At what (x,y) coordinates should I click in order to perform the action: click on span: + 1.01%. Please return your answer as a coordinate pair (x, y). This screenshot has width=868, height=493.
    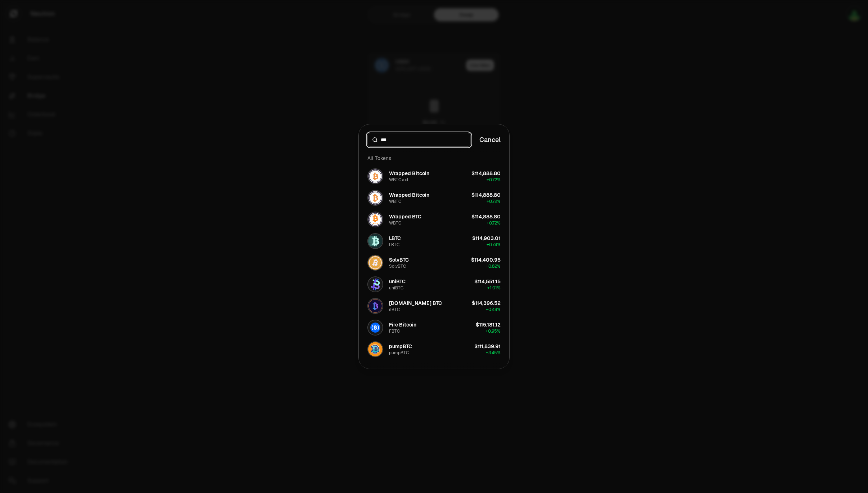
    Looking at the image, I should click on (494, 288).